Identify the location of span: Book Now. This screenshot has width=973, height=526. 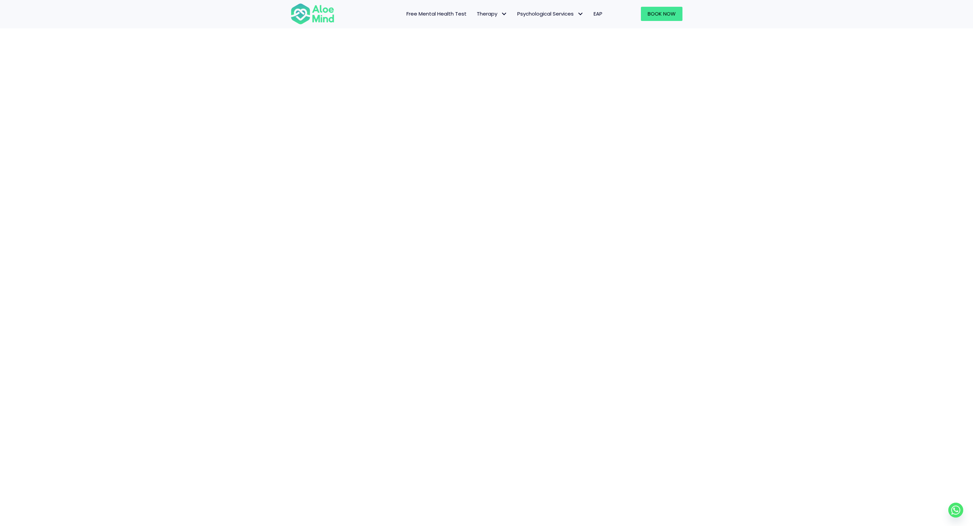
(661, 14).